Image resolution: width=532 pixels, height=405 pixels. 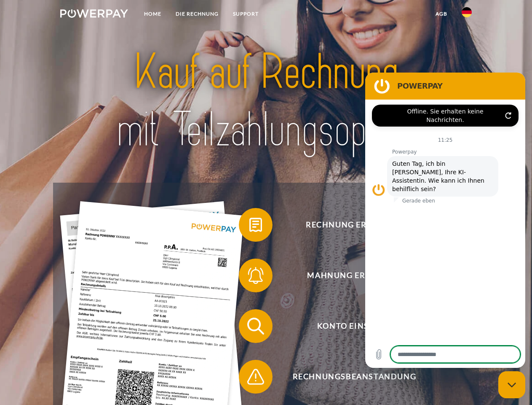 I want to click on a: agb, so click(x=441, y=14).